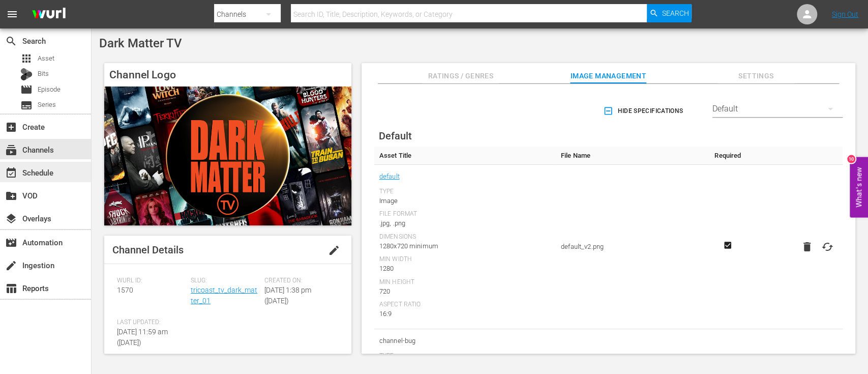 The height and width of the screenshot is (374, 868). Describe the element at coordinates (465, 305) in the screenshot. I see `div: Aspect Ratio` at that location.